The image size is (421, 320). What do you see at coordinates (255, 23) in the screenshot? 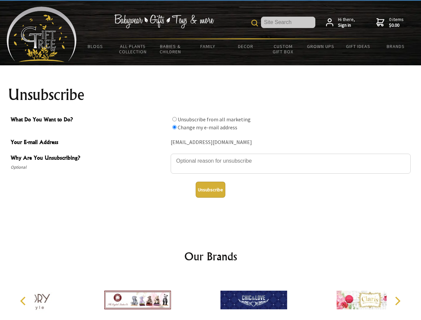
I see `img: product search` at bounding box center [255, 23].